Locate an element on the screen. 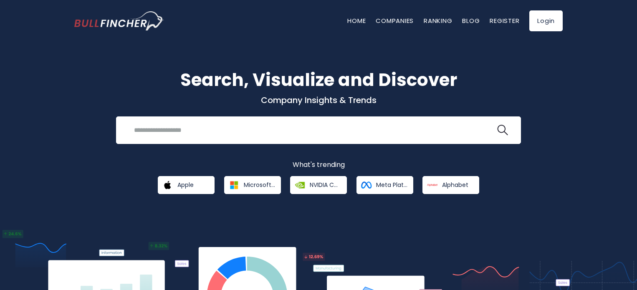 This screenshot has width=637, height=290. a: Microsoft Corporation is located at coordinates (253, 185).